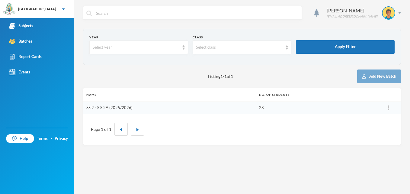 The height and width of the screenshot is (194, 410). Describe the element at coordinates (89, 13) in the screenshot. I see `img: search` at that location.